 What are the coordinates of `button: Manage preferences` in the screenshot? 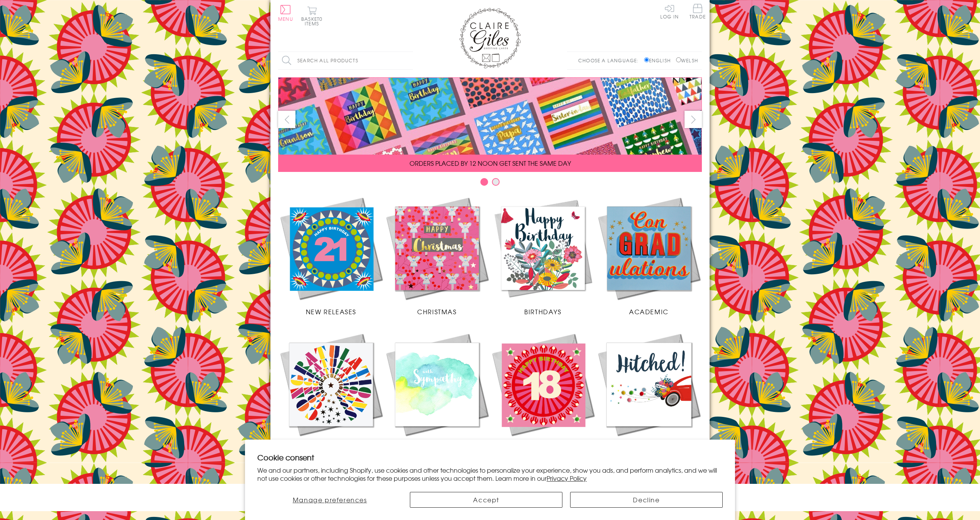 It's located at (330, 500).